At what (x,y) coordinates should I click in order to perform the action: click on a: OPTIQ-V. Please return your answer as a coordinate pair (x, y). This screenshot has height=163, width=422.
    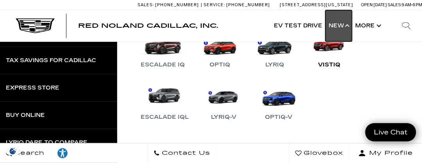
    Looking at the image, I should click on (279, 102).